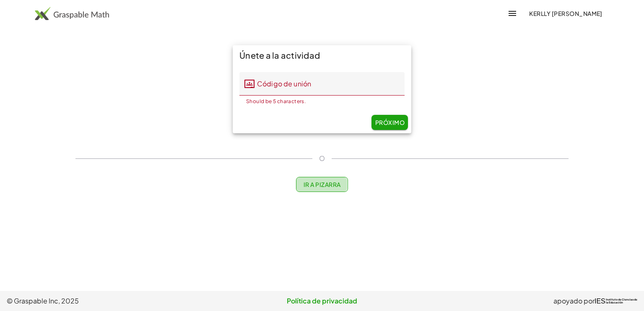  What do you see at coordinates (616, 301) in the screenshot?
I see `a: IESInstituto de Ciencias dela Educación` at bounding box center [616, 301].